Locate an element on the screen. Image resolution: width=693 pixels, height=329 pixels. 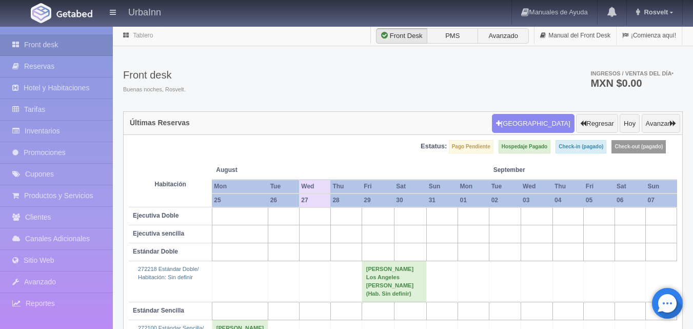
h4: Últimas Reservas is located at coordinates (159, 123).